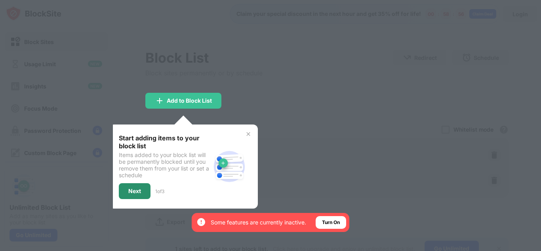 The image size is (541, 251). I want to click on div: Some features are currently inactive., so click(258, 222).